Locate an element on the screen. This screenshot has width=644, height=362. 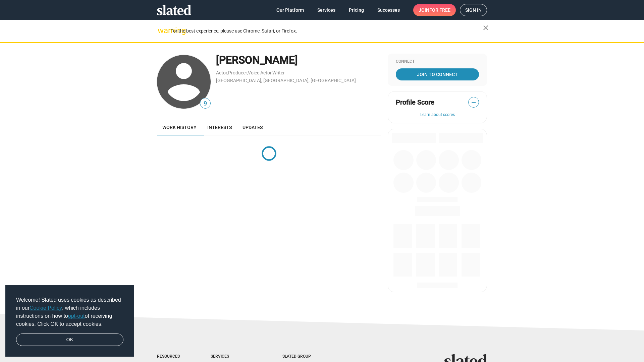
button: Learn about scores is located at coordinates (437, 115).